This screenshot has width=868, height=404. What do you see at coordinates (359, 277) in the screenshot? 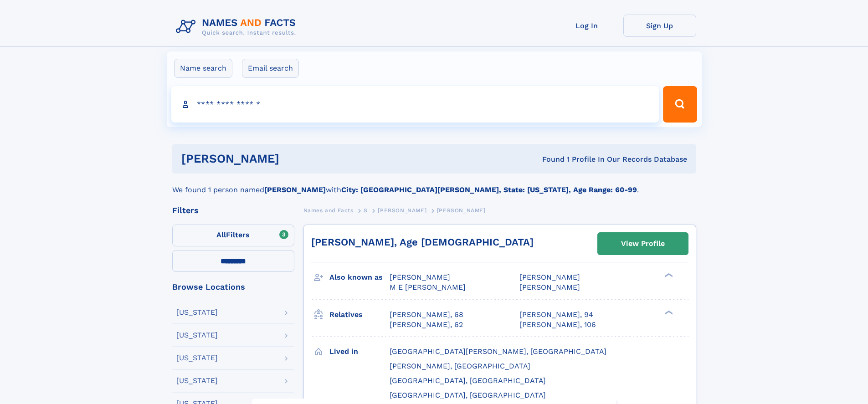
I see `h3: Also known as` at bounding box center [359, 277].